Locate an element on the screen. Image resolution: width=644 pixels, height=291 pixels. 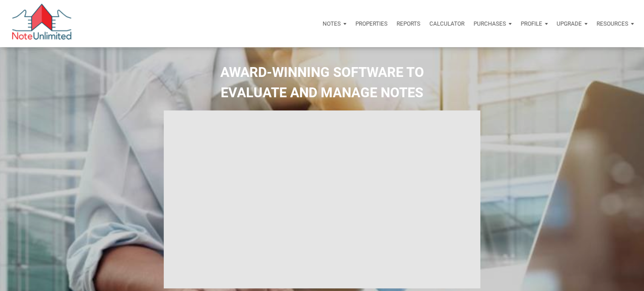
p: Upgrade is located at coordinates (569, 24).